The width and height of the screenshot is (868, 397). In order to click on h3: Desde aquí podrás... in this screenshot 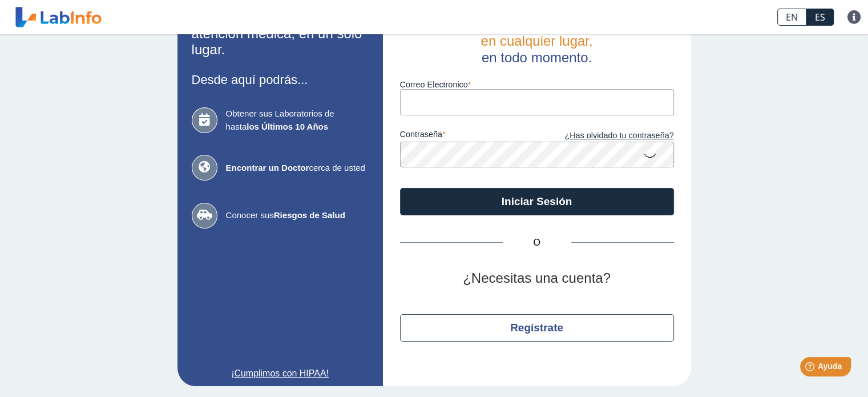, I will do `click(280, 79)`.